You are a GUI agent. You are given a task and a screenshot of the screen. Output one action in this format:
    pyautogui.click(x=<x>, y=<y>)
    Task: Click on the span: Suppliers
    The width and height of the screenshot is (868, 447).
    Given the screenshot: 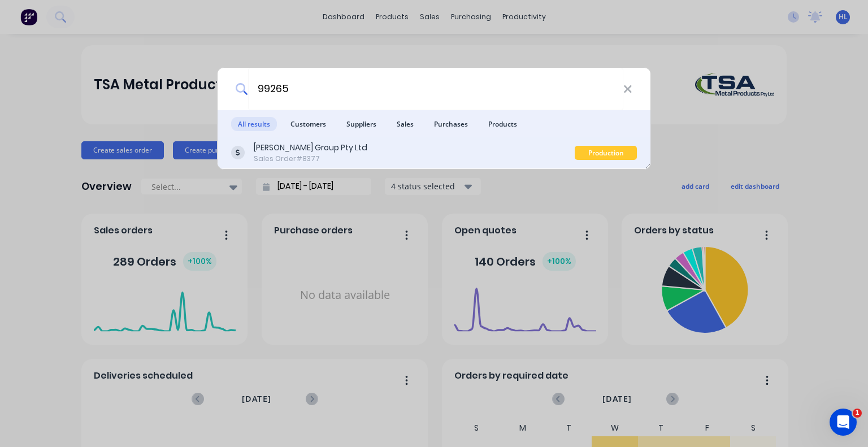 What is the action you would take?
    pyautogui.click(x=362, y=124)
    